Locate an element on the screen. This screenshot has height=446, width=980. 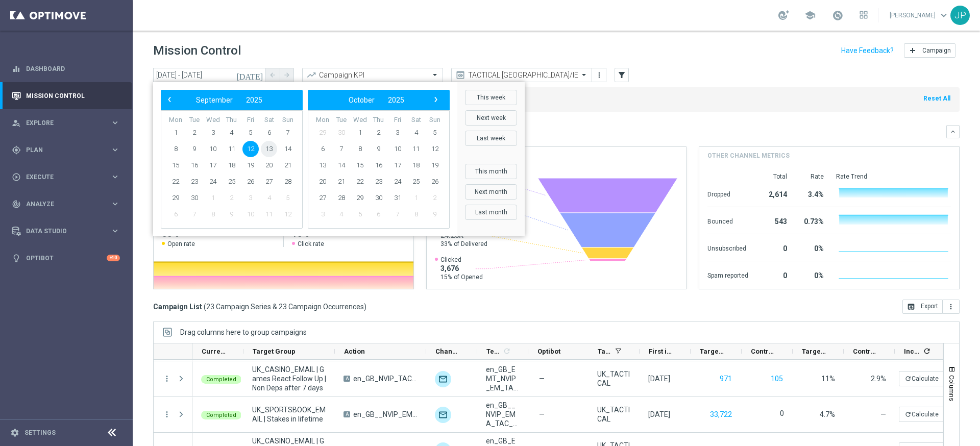
span: 27 is located at coordinates (322, 198).